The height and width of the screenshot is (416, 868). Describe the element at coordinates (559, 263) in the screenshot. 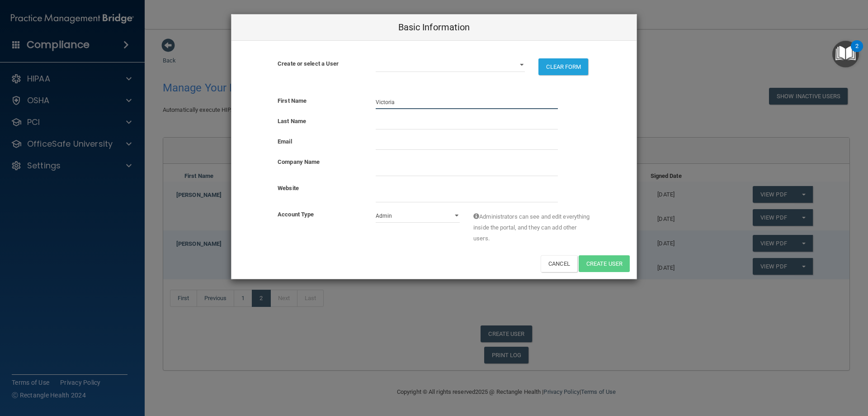

I see `button: Cancel` at that location.